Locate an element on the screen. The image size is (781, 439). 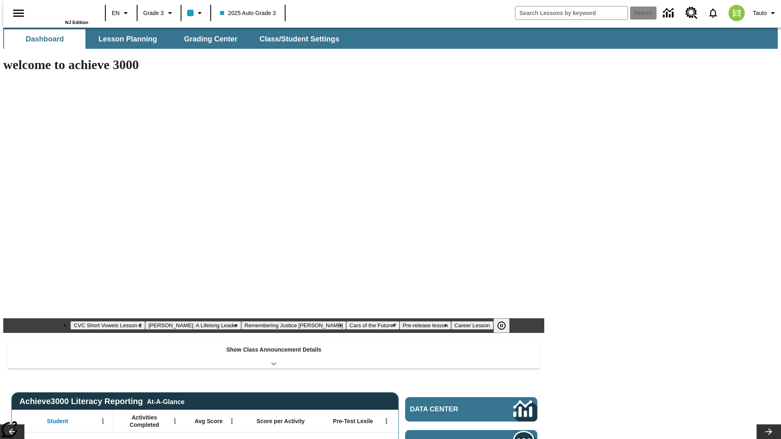
div: Pause is located at coordinates (505, 326).